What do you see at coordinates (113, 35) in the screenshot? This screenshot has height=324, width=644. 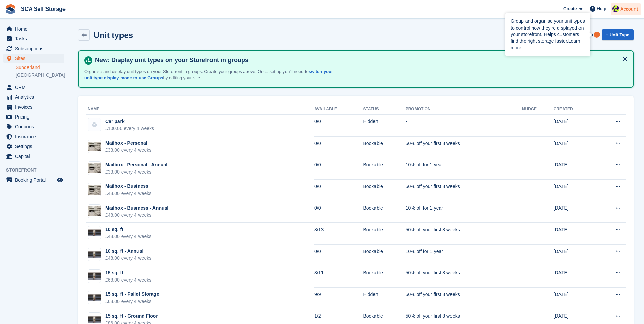 I see `h2: Unit types` at bounding box center [113, 35].